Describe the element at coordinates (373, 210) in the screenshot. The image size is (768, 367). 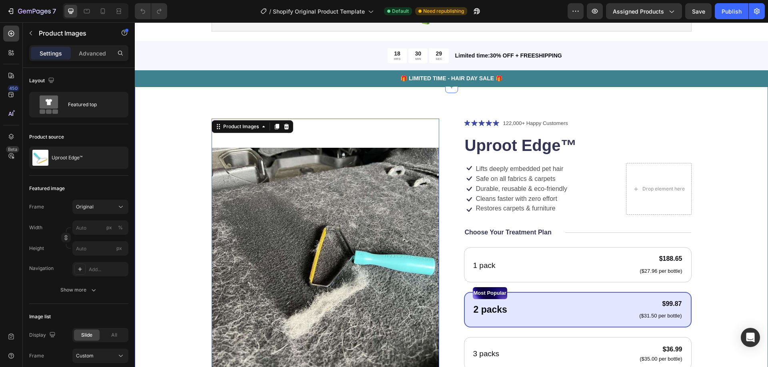
I see `p: Choose Your Treatment Plan` at that location.